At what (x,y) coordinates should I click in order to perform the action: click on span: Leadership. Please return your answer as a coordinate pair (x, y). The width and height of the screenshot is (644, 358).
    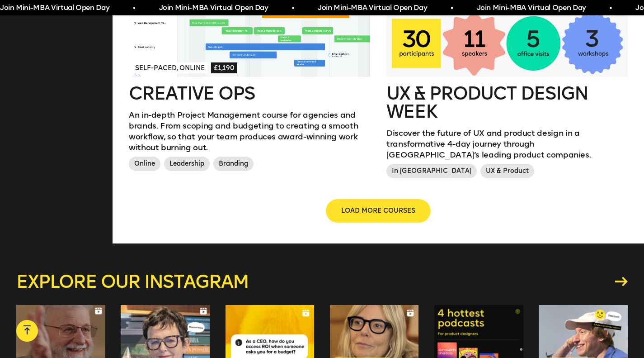
    Looking at the image, I should click on (187, 164).